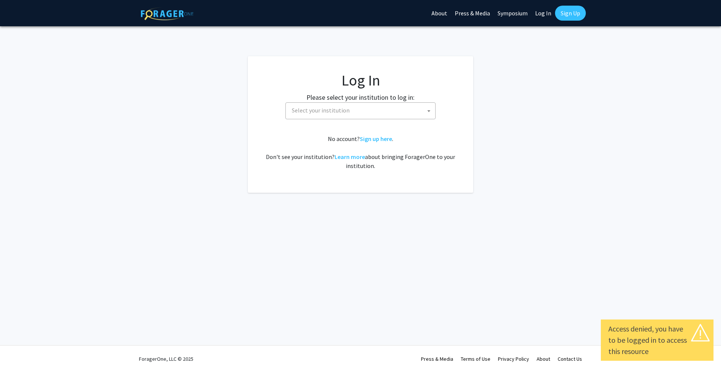 The height and width of the screenshot is (372, 721). What do you see at coordinates (349, 157) in the screenshot?
I see `a: Learn more about bringing ForagerOne to your institution` at bounding box center [349, 157].